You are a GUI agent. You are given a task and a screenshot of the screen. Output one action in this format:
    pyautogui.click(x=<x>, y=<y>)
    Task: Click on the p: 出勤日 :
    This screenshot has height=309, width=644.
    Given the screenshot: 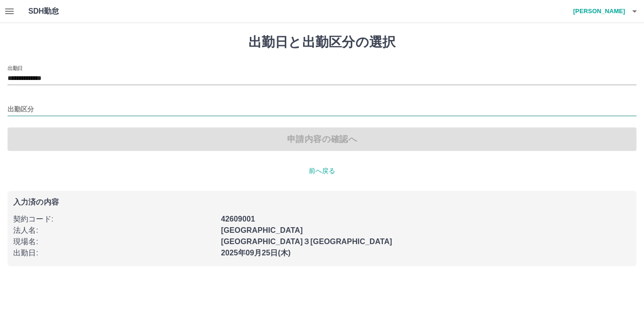 What is the action you would take?
    pyautogui.click(x=114, y=253)
    